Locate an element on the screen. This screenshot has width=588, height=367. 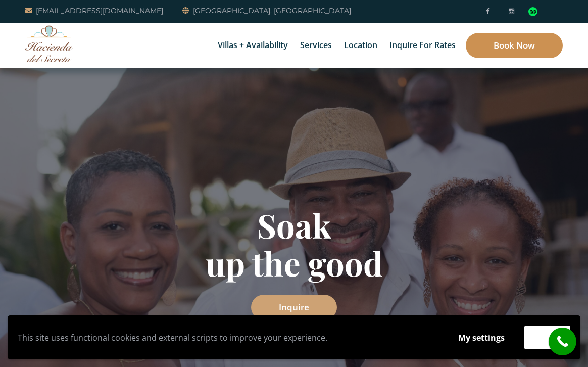
a: Villas + Availability is located at coordinates (253, 46).